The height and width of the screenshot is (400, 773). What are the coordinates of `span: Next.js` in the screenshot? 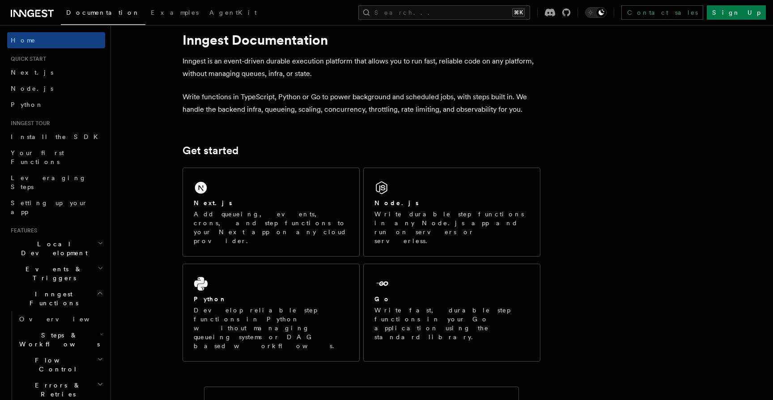 It's located at (32, 72).